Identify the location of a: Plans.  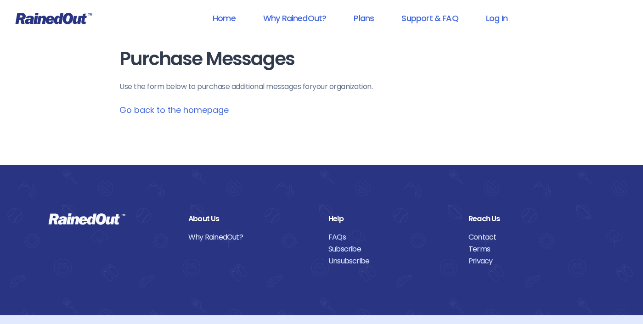
(364, 18).